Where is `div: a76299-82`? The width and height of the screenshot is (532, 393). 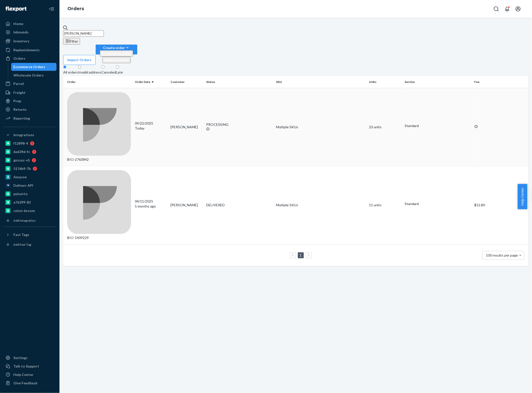
div: a76299-82 is located at coordinates (22, 202).